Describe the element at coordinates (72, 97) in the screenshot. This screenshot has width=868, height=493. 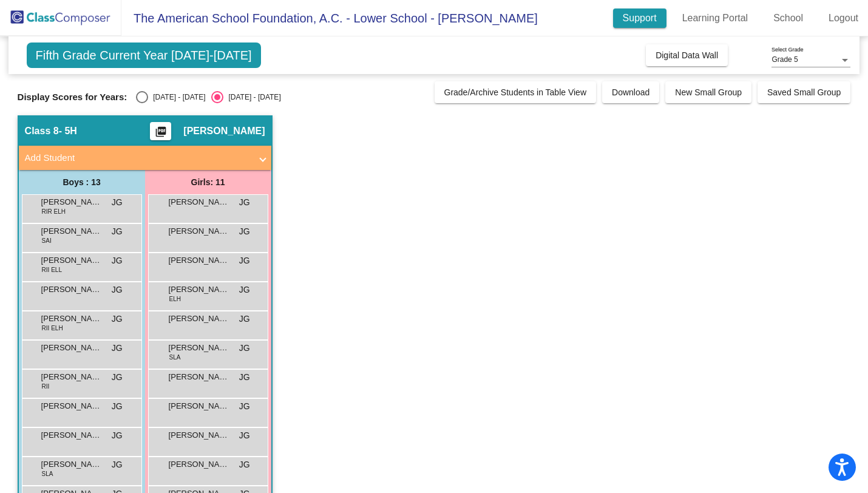
I see `span: Display Scores for Years:` at that location.